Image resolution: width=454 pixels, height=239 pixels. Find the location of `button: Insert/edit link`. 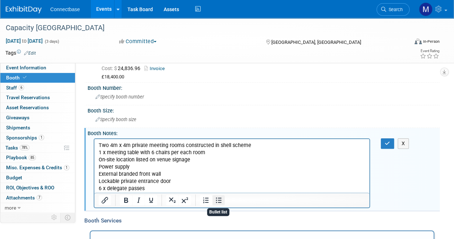

button: Insert/edit link is located at coordinates (105, 200).